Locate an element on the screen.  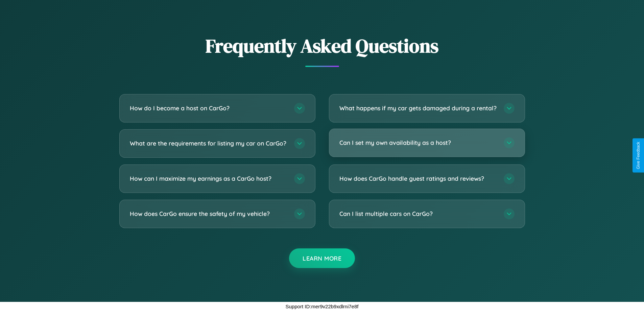
h3: Can I set my own availability as a host? is located at coordinates (418, 142).